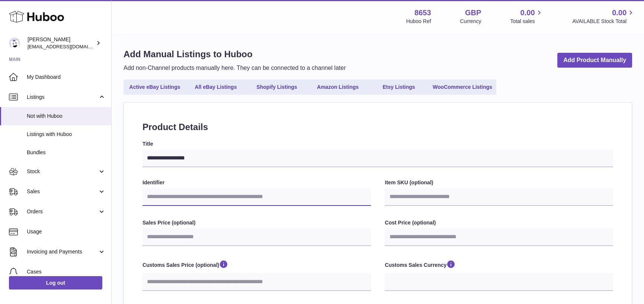 The image size is (644, 304). I want to click on strong: 8653, so click(422, 13).